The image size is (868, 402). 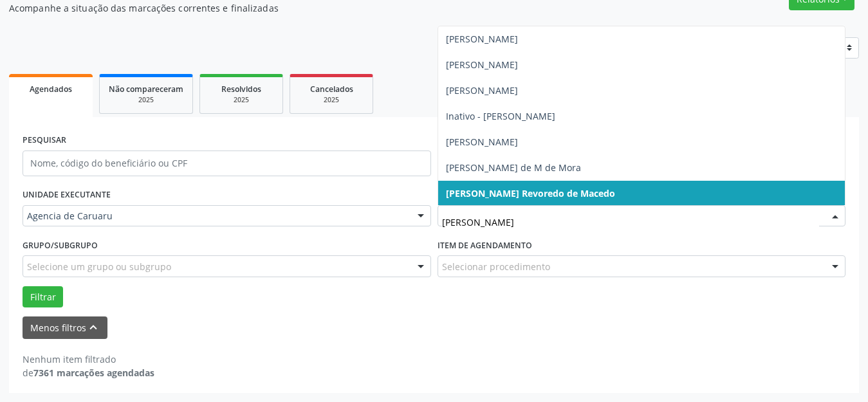 What do you see at coordinates (65, 328) in the screenshot?
I see `button: Menos filtroskeyboard_arrow_up` at bounding box center [65, 328].